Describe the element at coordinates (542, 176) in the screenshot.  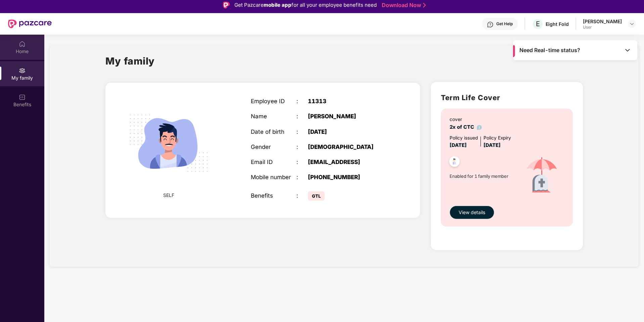
I see `img: icon` at that location.